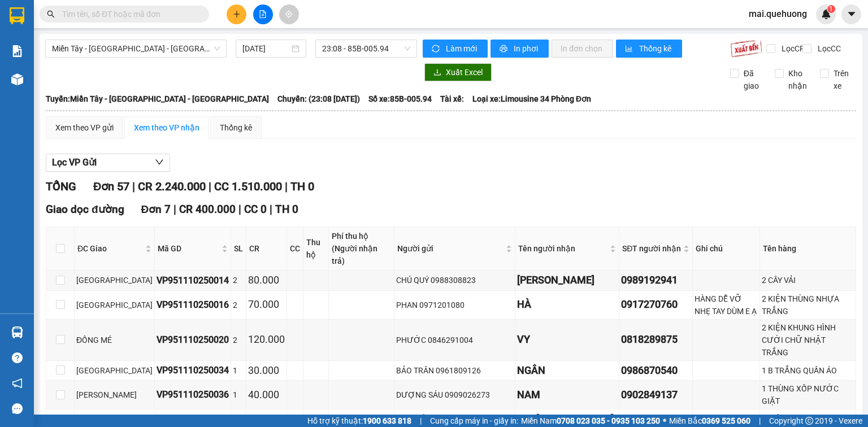  Describe the element at coordinates (652, 248) in the screenshot. I see `span: SĐT người nhận` at that location.